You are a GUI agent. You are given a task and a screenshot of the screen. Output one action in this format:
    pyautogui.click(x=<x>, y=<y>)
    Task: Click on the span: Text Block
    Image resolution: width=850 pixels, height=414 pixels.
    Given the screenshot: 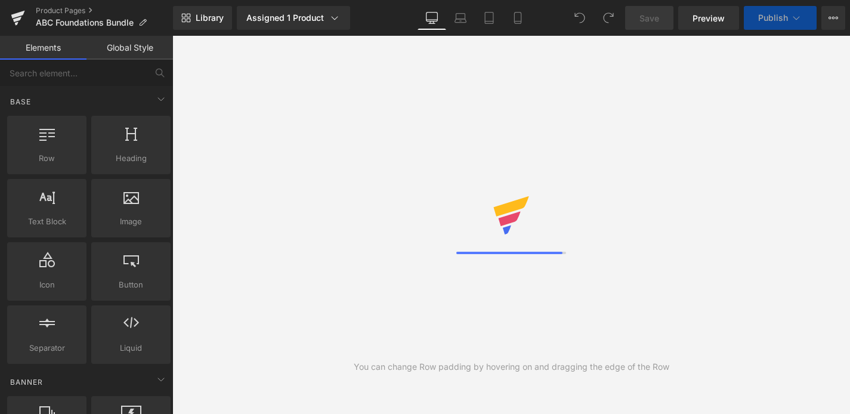 What is the action you would take?
    pyautogui.click(x=47, y=221)
    